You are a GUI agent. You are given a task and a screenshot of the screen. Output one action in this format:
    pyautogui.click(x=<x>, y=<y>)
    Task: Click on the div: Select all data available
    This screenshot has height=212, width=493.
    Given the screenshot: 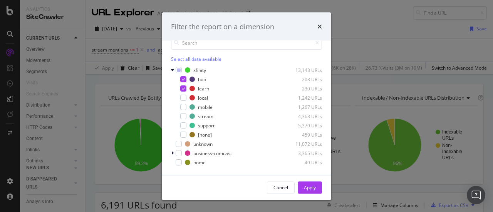 What is the action you would take?
    pyautogui.click(x=246, y=59)
    